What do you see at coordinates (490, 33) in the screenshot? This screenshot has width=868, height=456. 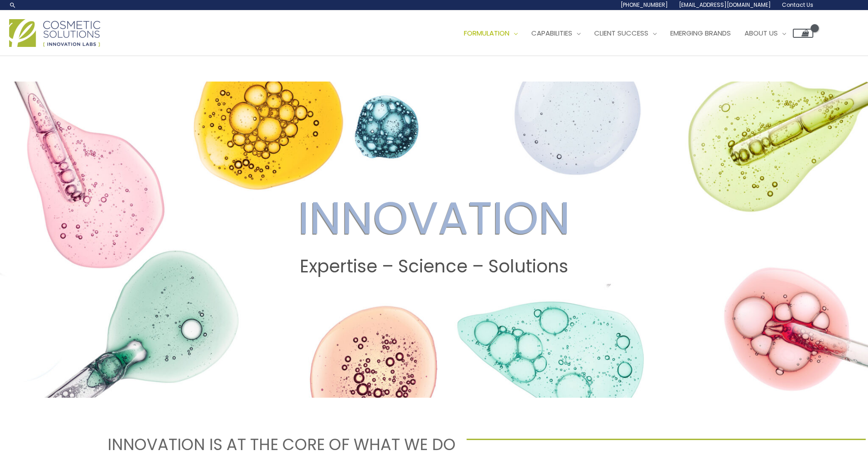 I see `a: Formulation` at bounding box center [490, 33].